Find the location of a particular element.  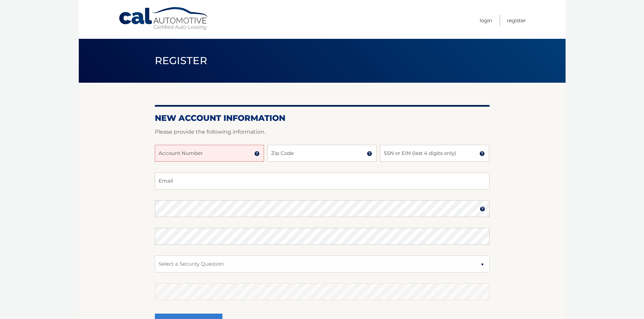

a: Cal Automotive is located at coordinates (164, 19).